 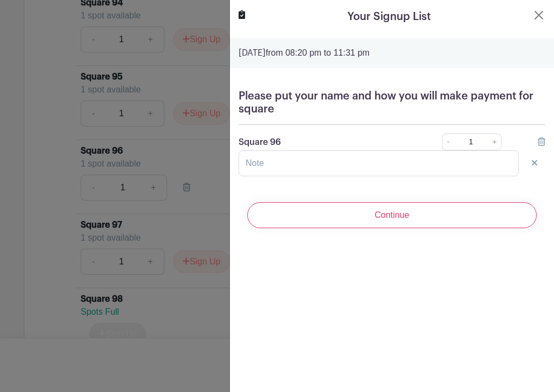 What do you see at coordinates (392, 215) in the screenshot?
I see `input: Continue` at bounding box center [392, 215].